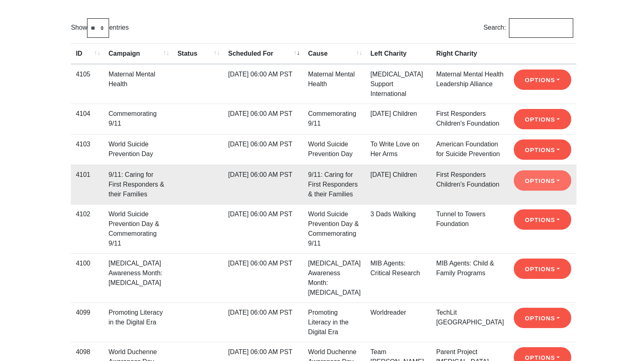  What do you see at coordinates (399, 53) in the screenshot?
I see `th: Left Charity` at bounding box center [399, 53].